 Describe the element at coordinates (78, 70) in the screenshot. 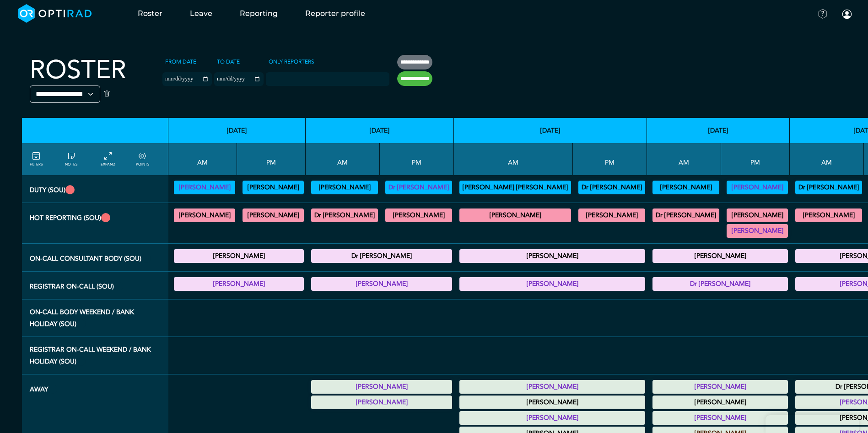

I see `h2: Roster` at that location.